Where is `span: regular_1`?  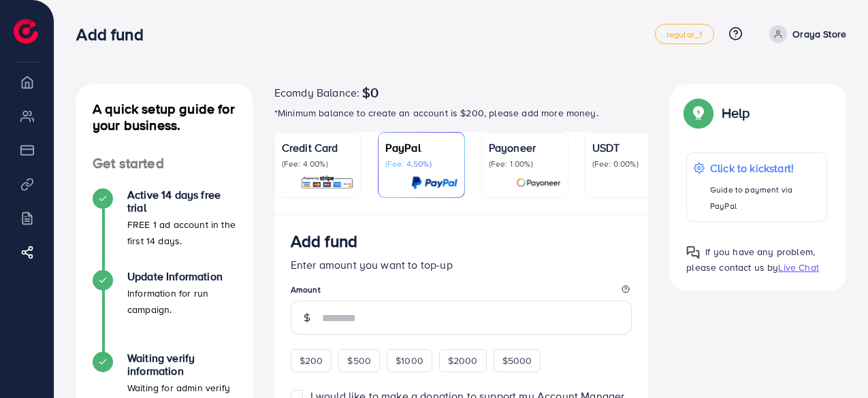 span: regular_1 is located at coordinates (684, 34).